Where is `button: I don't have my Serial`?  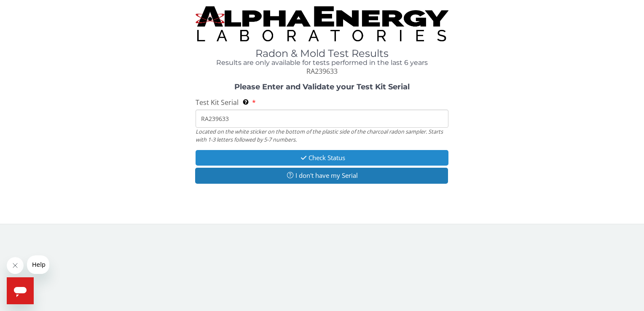 button: I don't have my Serial is located at coordinates (322, 175).